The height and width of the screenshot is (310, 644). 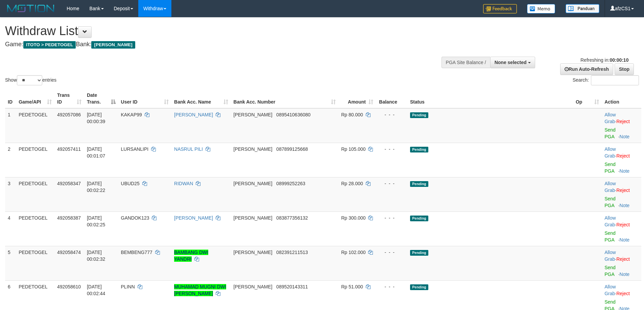 What do you see at coordinates (292, 287) in the screenshot?
I see `span: Copy 089520143311 to clipboard` at bounding box center [292, 287].